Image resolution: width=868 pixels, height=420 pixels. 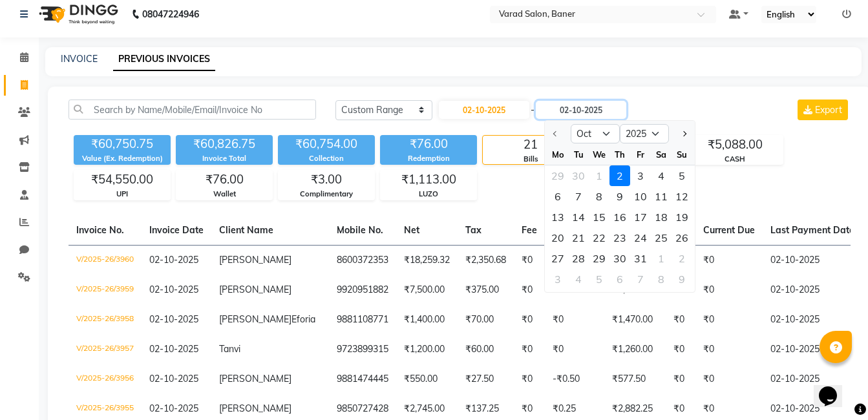 What do you see at coordinates (620, 196) in the screenshot?
I see `div: Thursday, October 9, 2025` at bounding box center [620, 196].